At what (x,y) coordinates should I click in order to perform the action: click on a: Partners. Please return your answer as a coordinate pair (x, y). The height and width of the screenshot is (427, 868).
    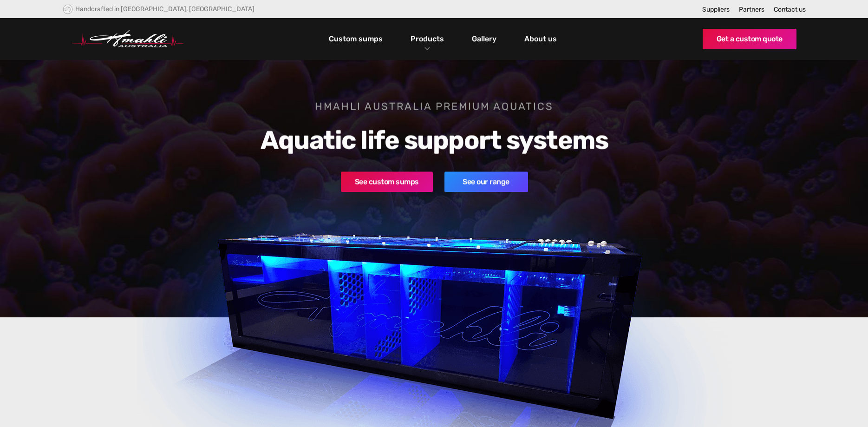
    Looking at the image, I should click on (751, 9).